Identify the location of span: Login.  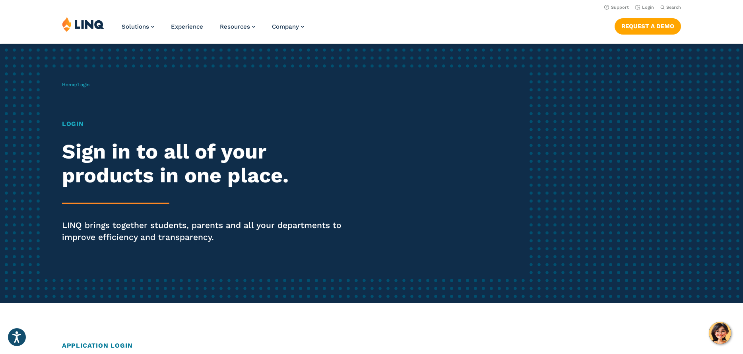
(83, 85).